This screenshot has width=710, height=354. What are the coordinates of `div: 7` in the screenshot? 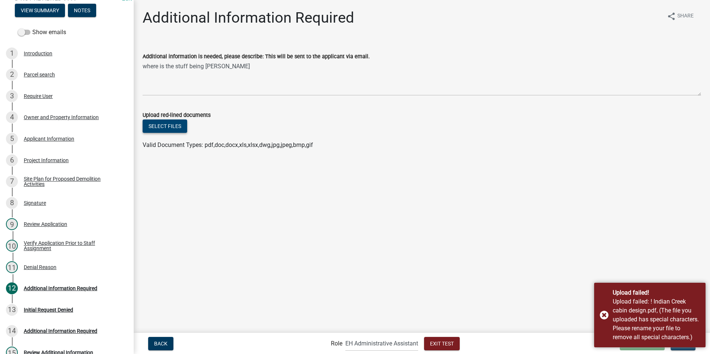 It's located at (12, 182).